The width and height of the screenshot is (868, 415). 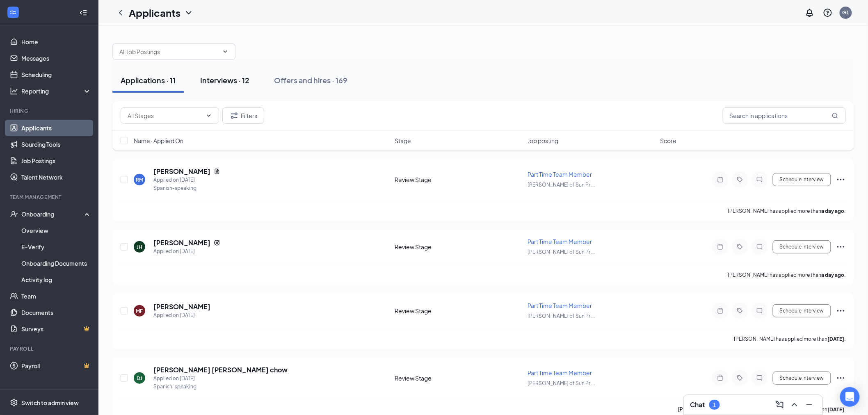 What do you see at coordinates (50, 402) in the screenshot?
I see `div: Switch to admin view` at bounding box center [50, 402].